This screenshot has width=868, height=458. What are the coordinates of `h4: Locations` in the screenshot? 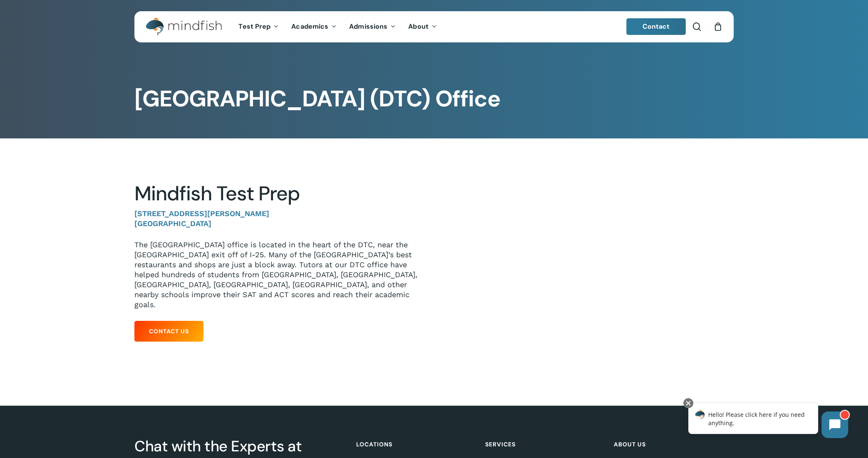 It's located at (414, 444).